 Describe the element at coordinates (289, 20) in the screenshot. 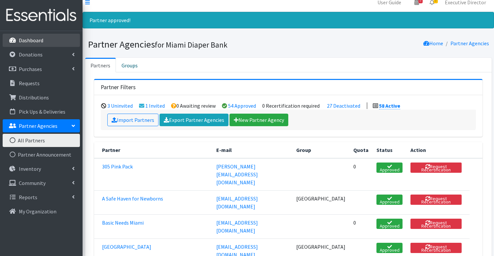

I see `div: Partner approved!` at that location.